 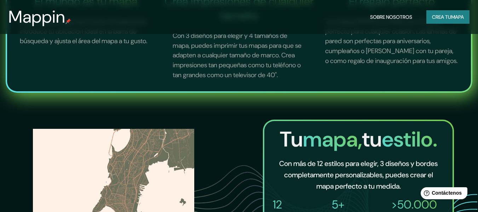 What do you see at coordinates (237, 55) in the screenshot?
I see `font: Con 3 diseños para elegir y 4 tamaños de mapa, puedes imprimir tus mapas para que se adapten a cu...` at bounding box center [237, 55].